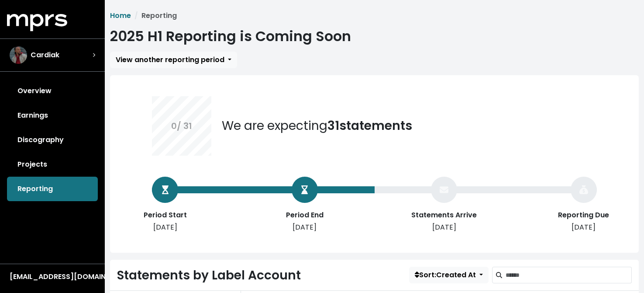 The height and width of the screenshot is (293, 644). Describe the element at coordinates (52, 140) in the screenshot. I see `a: Discography` at that location.